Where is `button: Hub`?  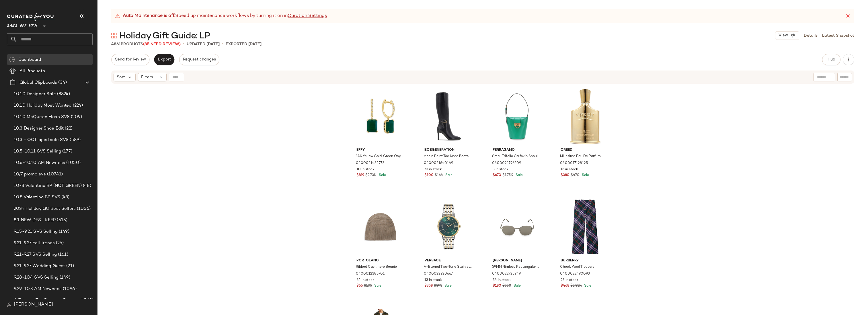 button: Hub is located at coordinates (831, 60).